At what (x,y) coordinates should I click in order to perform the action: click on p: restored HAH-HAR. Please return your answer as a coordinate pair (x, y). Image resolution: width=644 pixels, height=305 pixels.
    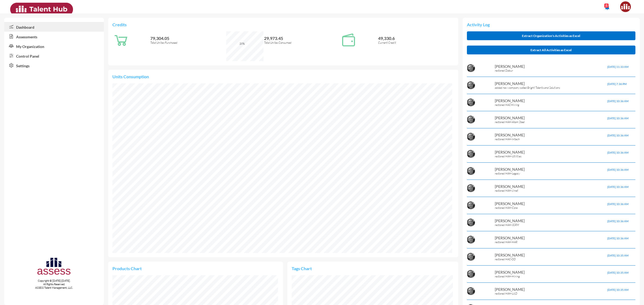
    Looking at the image, I should click on (551, 242).